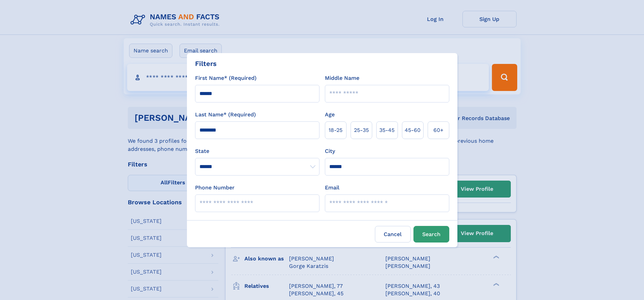 The height and width of the screenshot is (300, 644). What do you see at coordinates (330, 151) in the screenshot?
I see `label: City` at bounding box center [330, 151].